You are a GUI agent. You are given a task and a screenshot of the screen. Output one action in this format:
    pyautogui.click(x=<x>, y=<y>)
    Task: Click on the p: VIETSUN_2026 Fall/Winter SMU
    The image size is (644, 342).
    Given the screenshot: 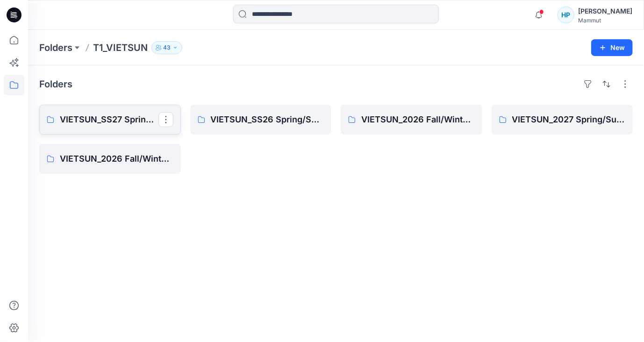 What is the action you would take?
    pyautogui.click(x=418, y=120)
    